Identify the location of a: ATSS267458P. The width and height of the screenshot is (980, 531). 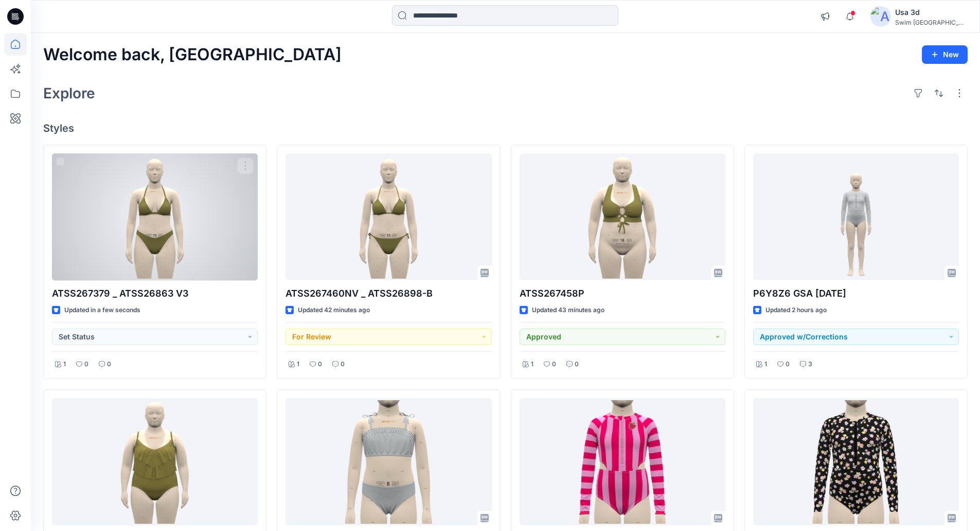
(623, 217).